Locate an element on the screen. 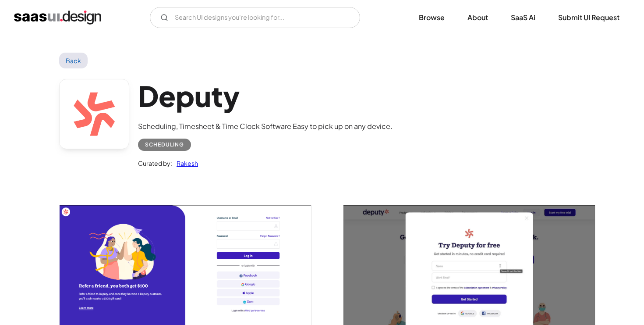  a: home is located at coordinates (57, 17).